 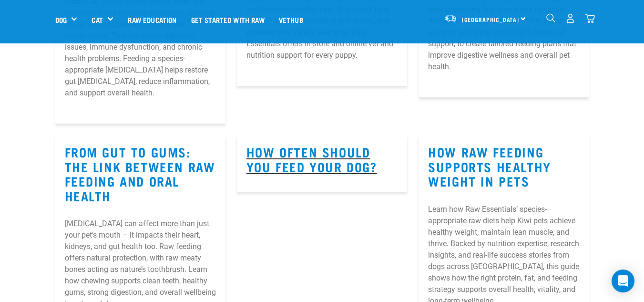 What do you see at coordinates (570, 18) in the screenshot?
I see `img: user.png` at bounding box center [570, 18].